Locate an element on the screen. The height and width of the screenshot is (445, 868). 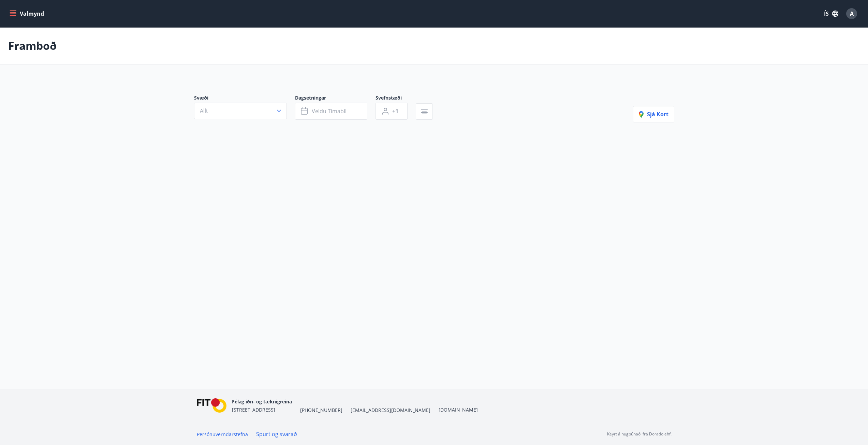
span: A is located at coordinates (851, 14).